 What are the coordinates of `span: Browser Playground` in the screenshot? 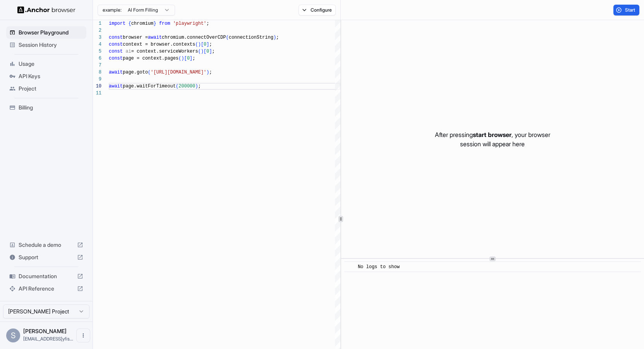 It's located at (51, 32).